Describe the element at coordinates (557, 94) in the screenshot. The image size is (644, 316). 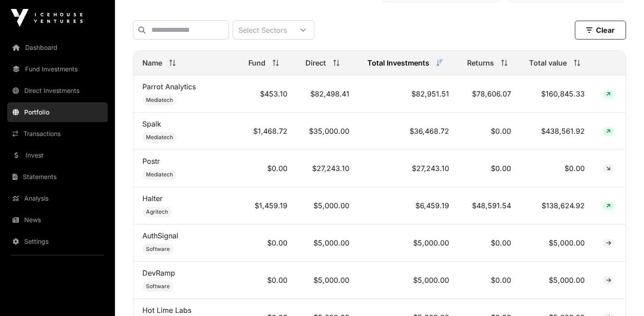
I see `td: $160,845.33` at that location.